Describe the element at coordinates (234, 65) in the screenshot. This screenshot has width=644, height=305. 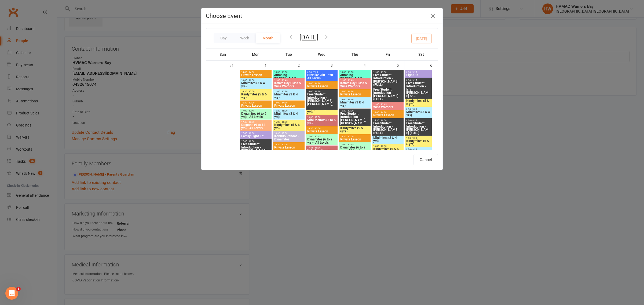
I see `div: 31` at that location.